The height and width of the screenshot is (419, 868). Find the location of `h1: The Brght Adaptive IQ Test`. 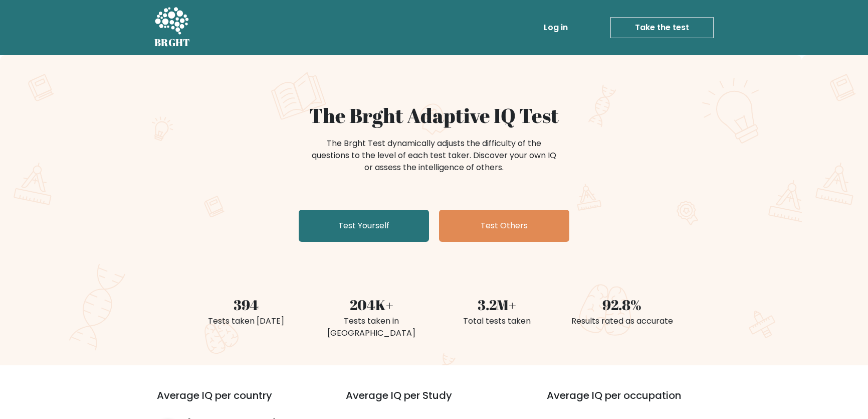

h1: The Brght Adaptive IQ Test is located at coordinates (434, 115).